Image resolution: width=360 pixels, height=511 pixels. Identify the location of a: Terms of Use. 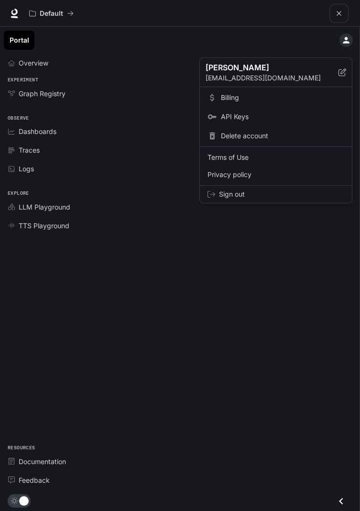
(276, 157).